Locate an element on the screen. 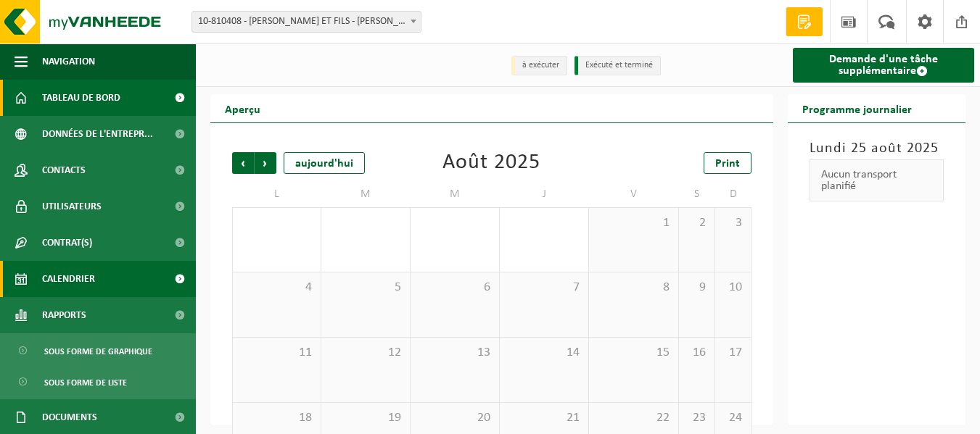 The image size is (980, 434). span: Suivant is located at coordinates (266, 163).